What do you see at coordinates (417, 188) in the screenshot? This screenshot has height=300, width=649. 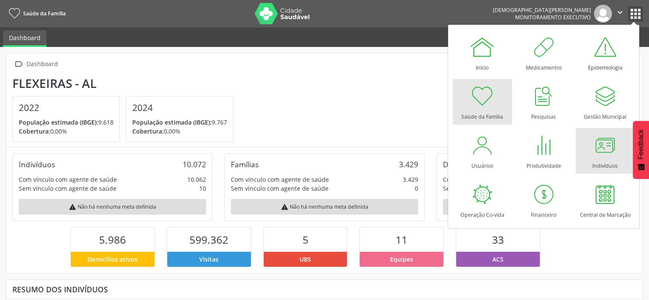 I see `div: 0` at bounding box center [417, 188].